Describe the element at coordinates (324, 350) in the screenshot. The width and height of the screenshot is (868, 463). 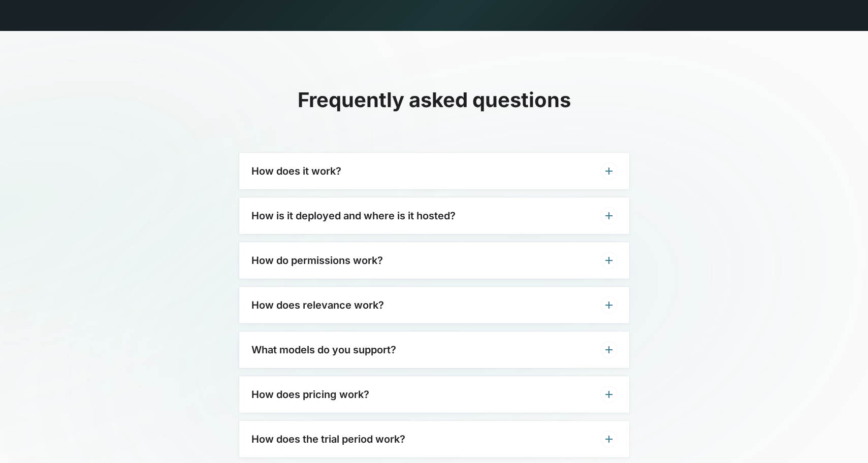
I see `h3: What models do you support?` at that location.